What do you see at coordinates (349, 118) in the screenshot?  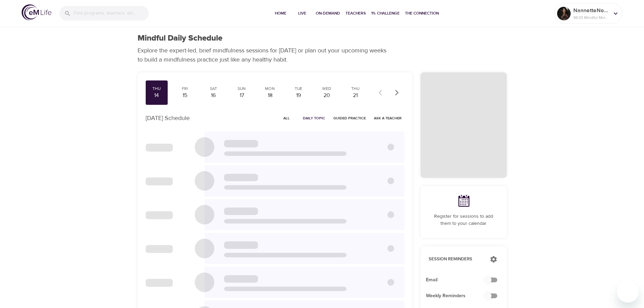 I see `span: Guided Practice` at bounding box center [349, 118].